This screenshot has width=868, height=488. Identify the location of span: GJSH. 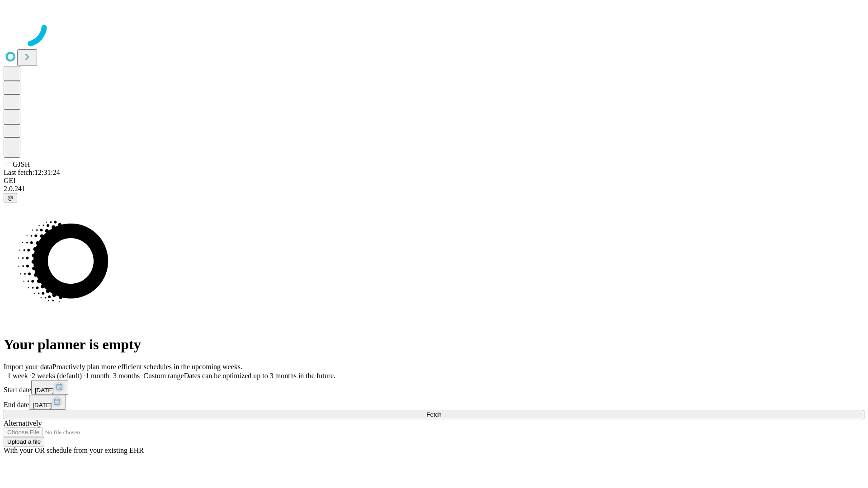
(21, 164).